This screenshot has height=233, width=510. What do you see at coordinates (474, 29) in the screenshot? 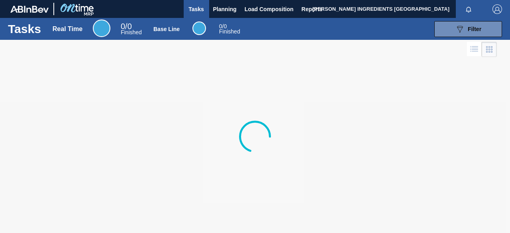
I see `span: Filter` at bounding box center [474, 29].